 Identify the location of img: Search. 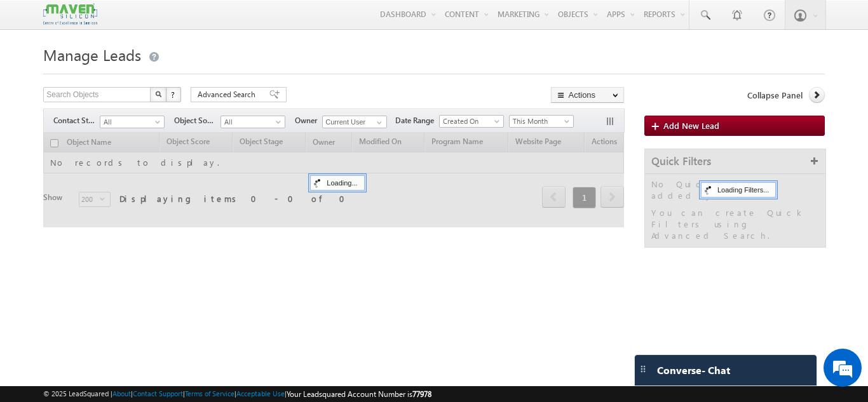
(158, 94).